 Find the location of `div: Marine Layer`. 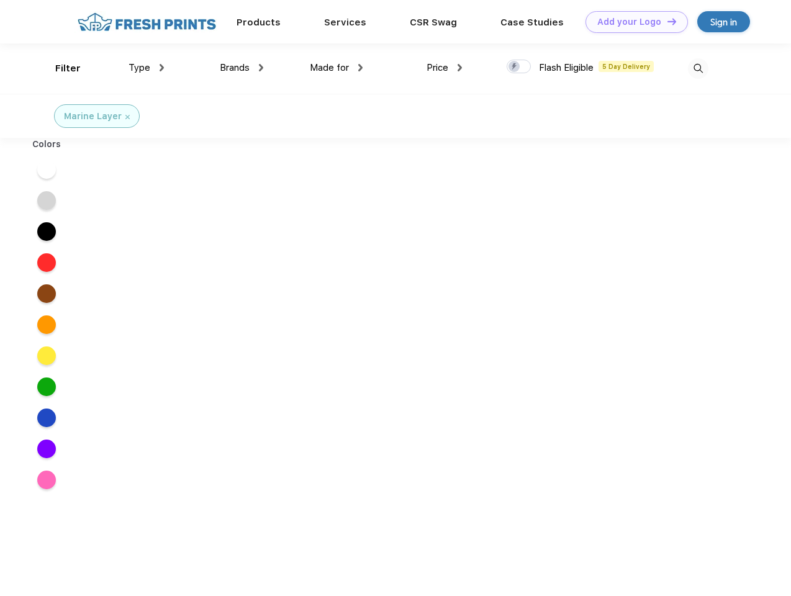

div: Marine Layer is located at coordinates (93, 116).